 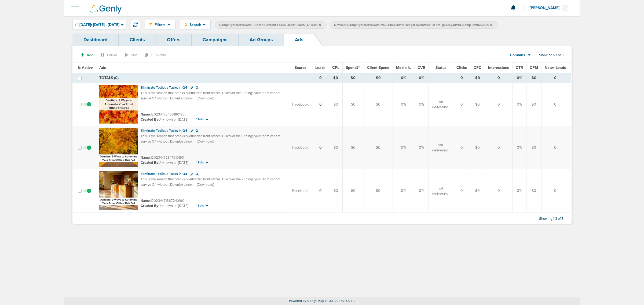 I want to click on span: | App v4.3.1, so click(x=324, y=301).